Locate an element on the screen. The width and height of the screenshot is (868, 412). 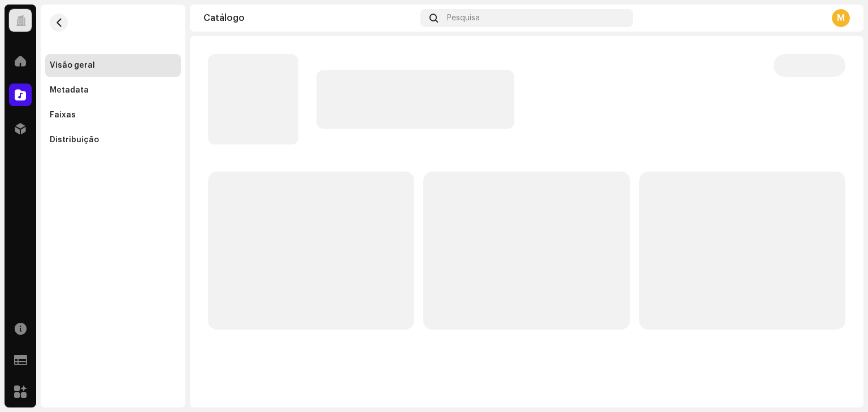
div: Faixas is located at coordinates (63, 115).